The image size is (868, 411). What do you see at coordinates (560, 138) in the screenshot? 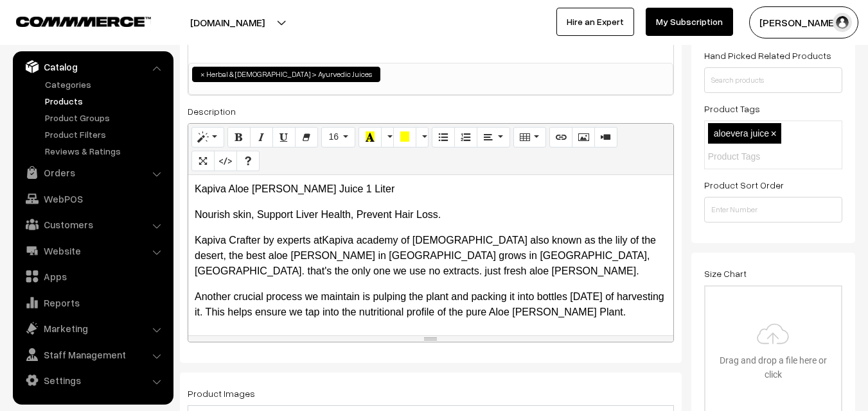
I see `button: Link (CTRL+K)` at bounding box center [560, 138].